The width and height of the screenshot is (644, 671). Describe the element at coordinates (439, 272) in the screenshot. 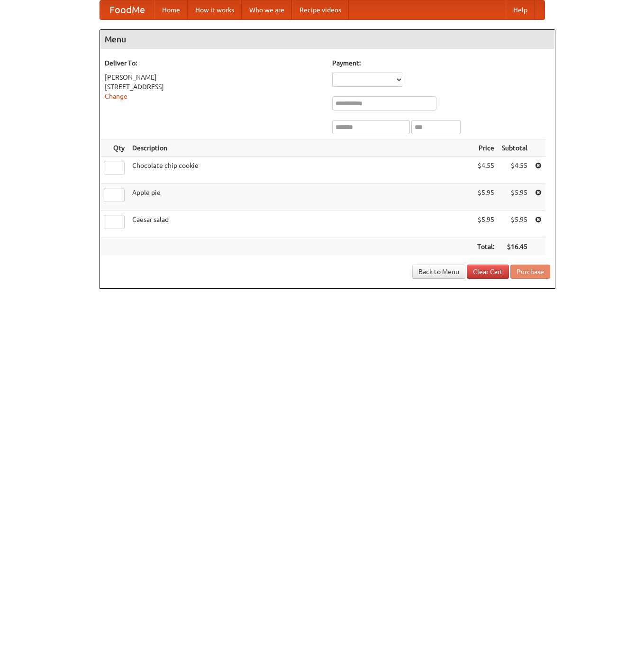

I see `a: Back to Menu` at that location.